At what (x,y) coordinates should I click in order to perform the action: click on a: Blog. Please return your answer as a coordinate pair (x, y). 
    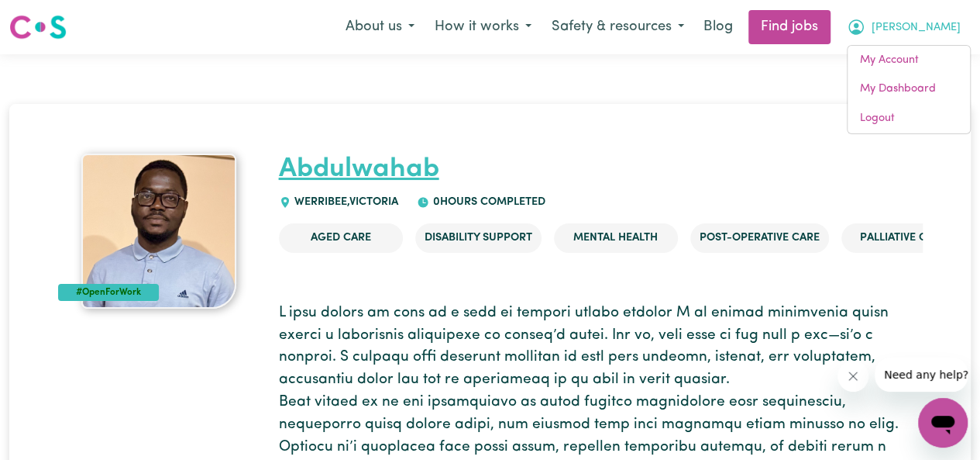
    Looking at the image, I should click on (718, 27).